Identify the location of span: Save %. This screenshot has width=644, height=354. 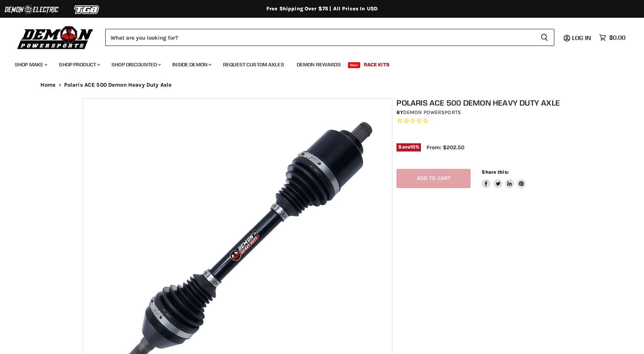
(409, 148).